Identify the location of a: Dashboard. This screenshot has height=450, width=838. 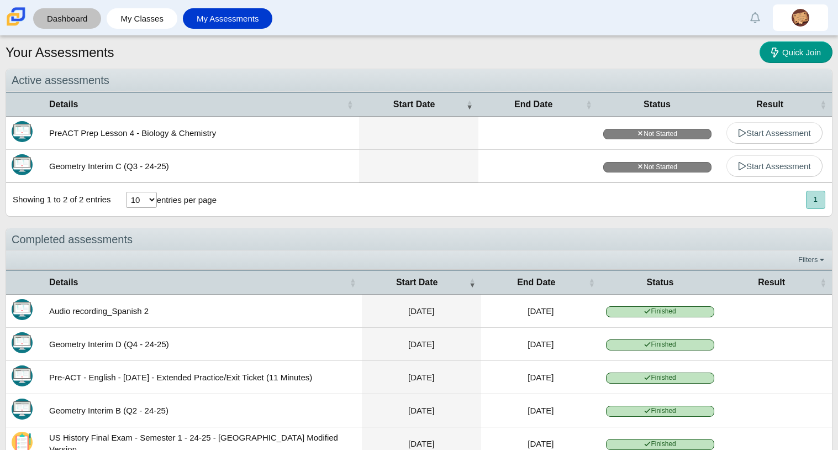
(67, 18).